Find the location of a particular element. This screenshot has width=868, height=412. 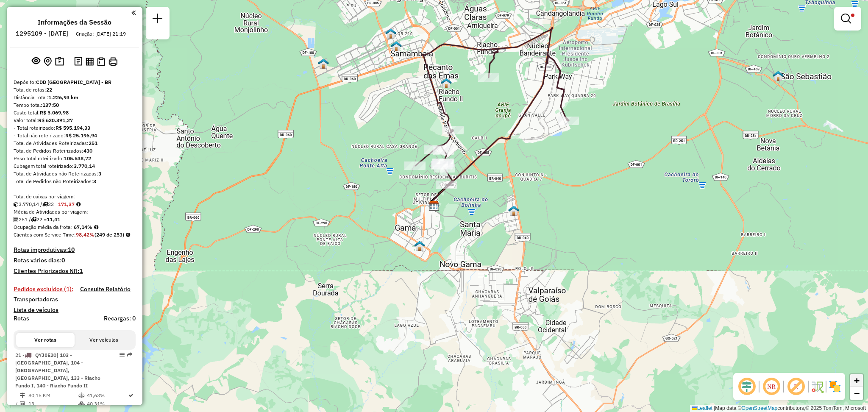

img: 127 - UDC Light WCL Casa São Sebastião is located at coordinates (778, 76).